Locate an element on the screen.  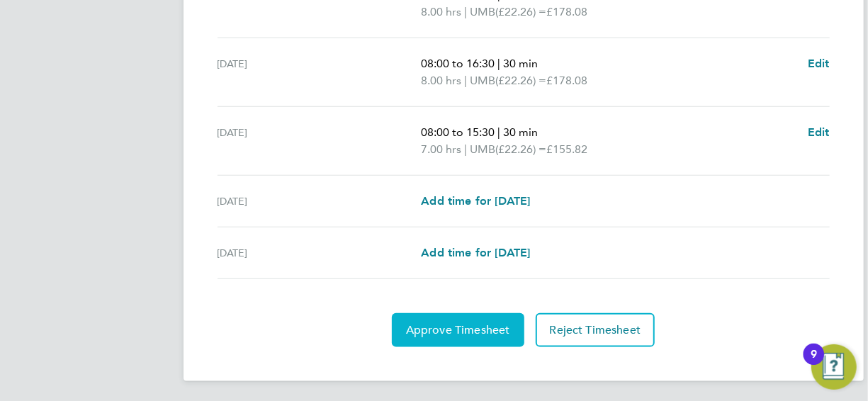
span: £155.82 is located at coordinates (567, 149).